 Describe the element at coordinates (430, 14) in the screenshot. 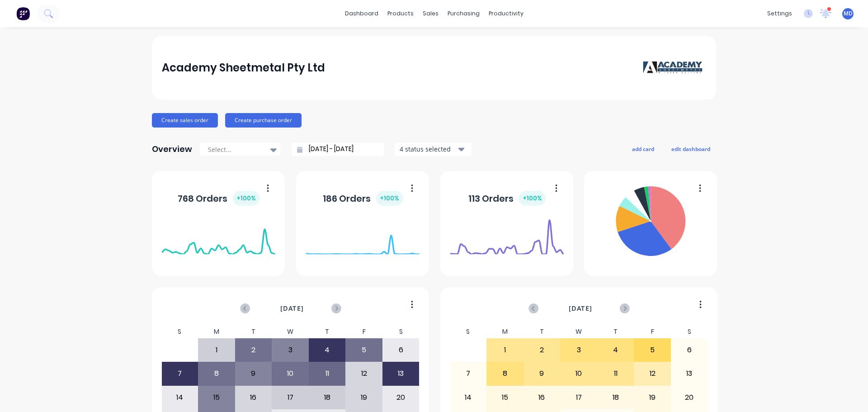

I see `div: sales` at that location.